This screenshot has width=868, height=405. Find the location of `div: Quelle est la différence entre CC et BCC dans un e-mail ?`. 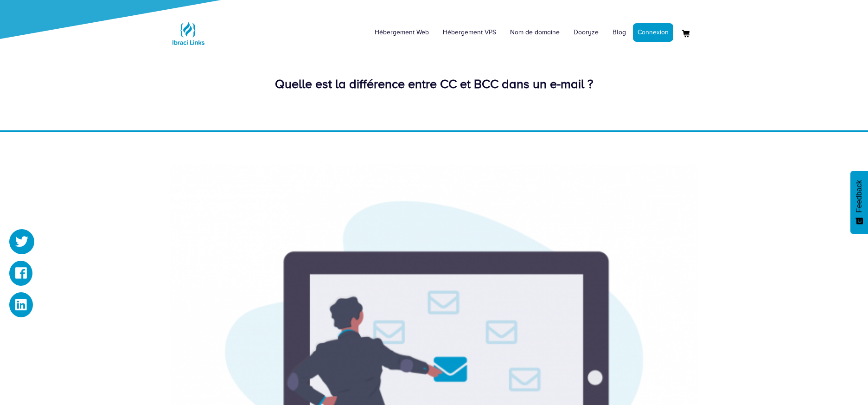

div: Quelle est la différence entre CC et BCC dans un e-mail ? is located at coordinates (434, 84).